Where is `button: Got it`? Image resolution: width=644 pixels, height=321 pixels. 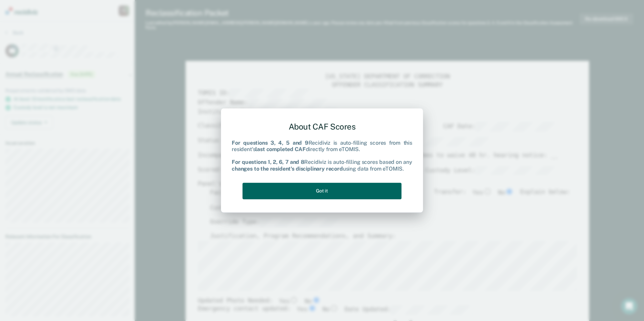
button: Got it is located at coordinates (322, 191).